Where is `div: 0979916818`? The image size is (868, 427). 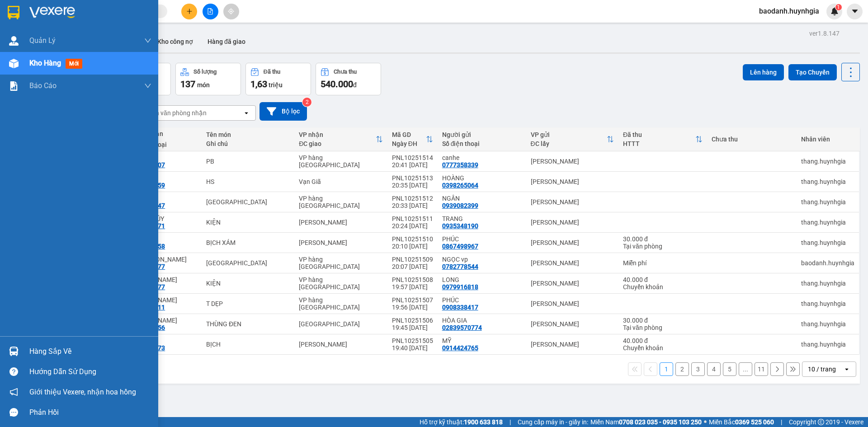 div: 0979916818 is located at coordinates (460, 287).